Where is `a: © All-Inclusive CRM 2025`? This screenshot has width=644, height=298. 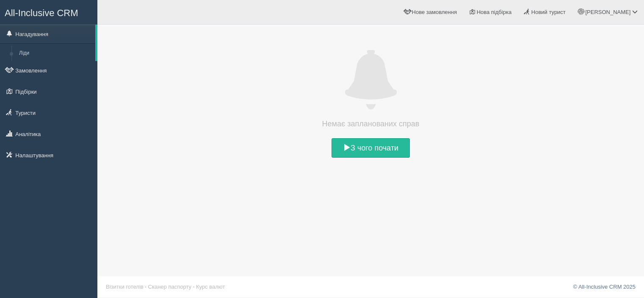
a: © All-Inclusive CRM 2025 is located at coordinates (604, 287).